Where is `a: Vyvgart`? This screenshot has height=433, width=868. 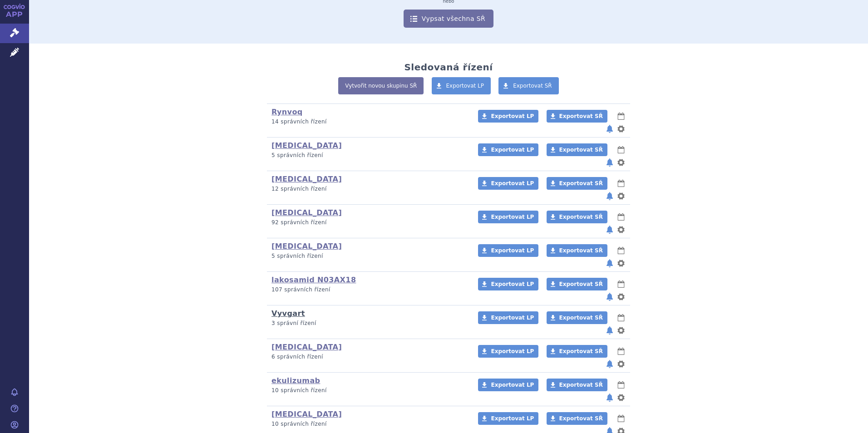
a: Vyvgart is located at coordinates (288, 314).